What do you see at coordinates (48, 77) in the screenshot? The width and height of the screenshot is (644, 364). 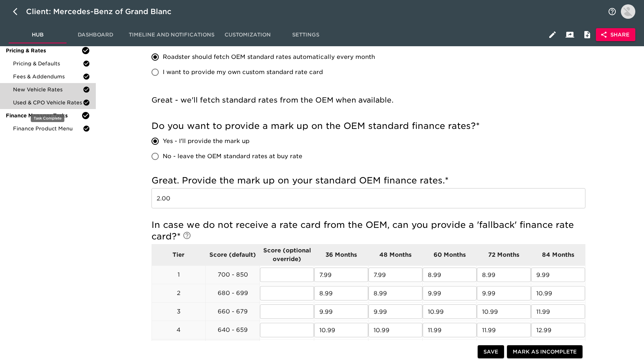 I see `span: Fees & Addendums` at bounding box center [48, 77].